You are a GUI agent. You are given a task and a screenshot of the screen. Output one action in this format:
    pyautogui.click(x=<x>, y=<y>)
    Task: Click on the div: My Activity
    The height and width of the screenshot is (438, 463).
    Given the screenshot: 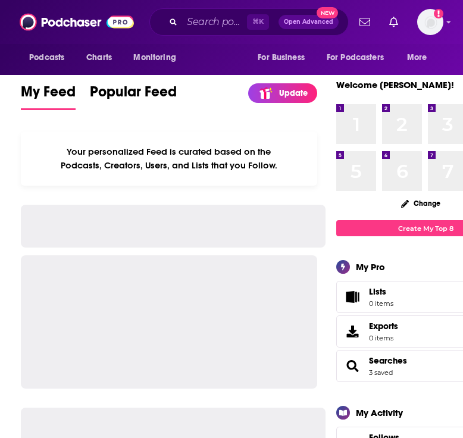 What is the action you would take?
    pyautogui.click(x=379, y=413)
    